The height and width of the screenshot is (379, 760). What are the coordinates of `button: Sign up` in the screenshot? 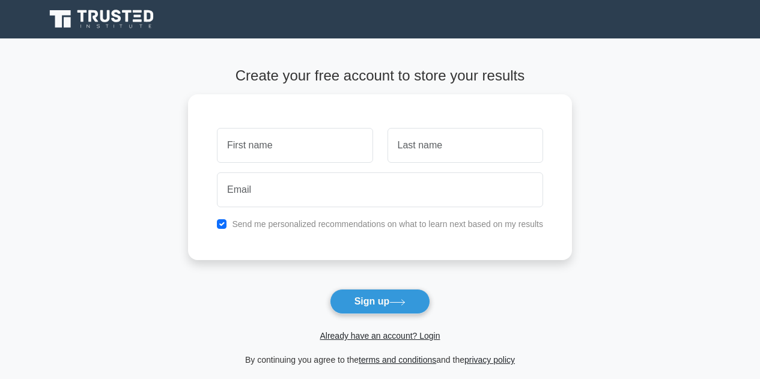 It's located at (381, 302).